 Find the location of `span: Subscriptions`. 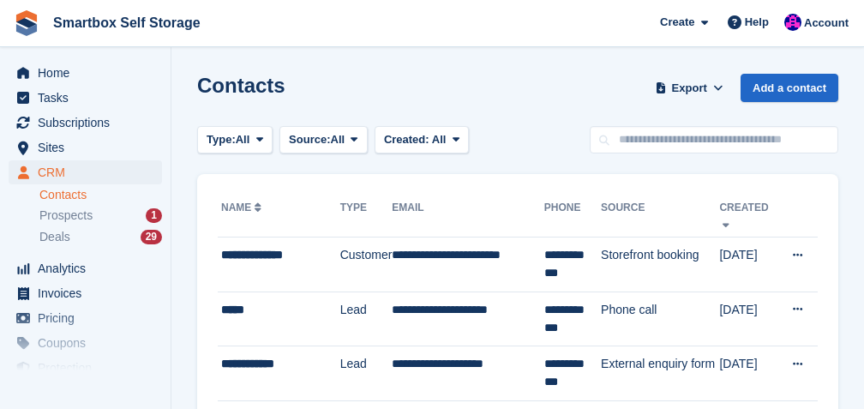

span: Subscriptions is located at coordinates (89, 123).